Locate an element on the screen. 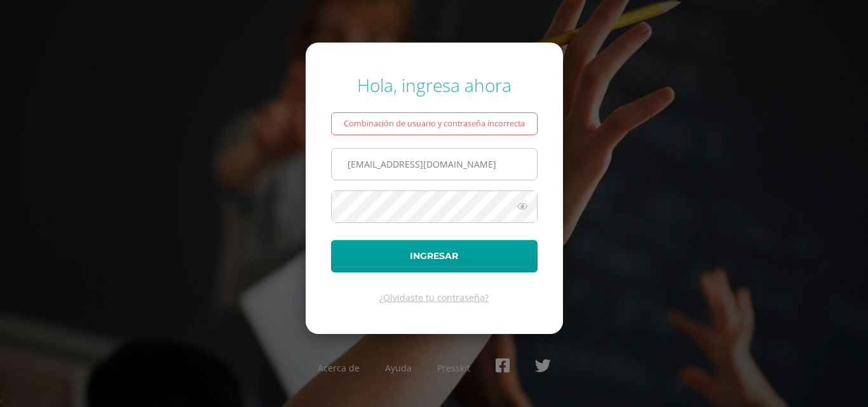  a: Presskit is located at coordinates (453, 368).